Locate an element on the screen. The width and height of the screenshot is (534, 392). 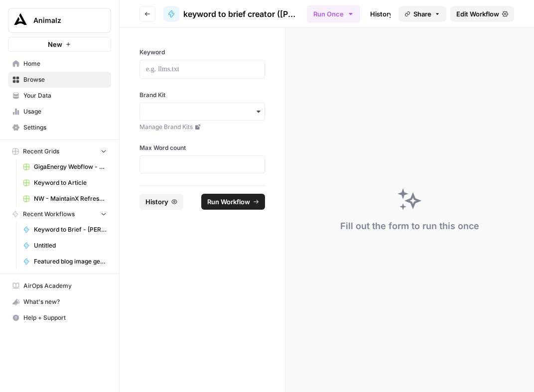
a: AirOps Academy is located at coordinates (59, 286).